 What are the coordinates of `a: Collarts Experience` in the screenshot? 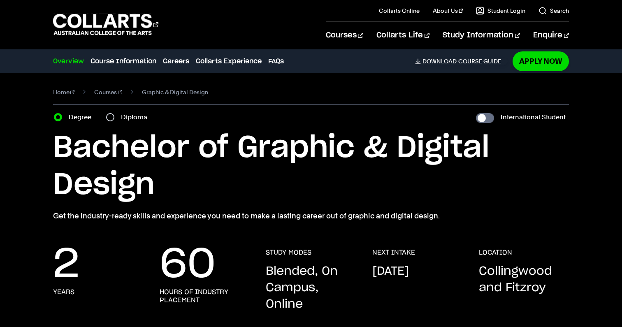 It's located at (229, 61).